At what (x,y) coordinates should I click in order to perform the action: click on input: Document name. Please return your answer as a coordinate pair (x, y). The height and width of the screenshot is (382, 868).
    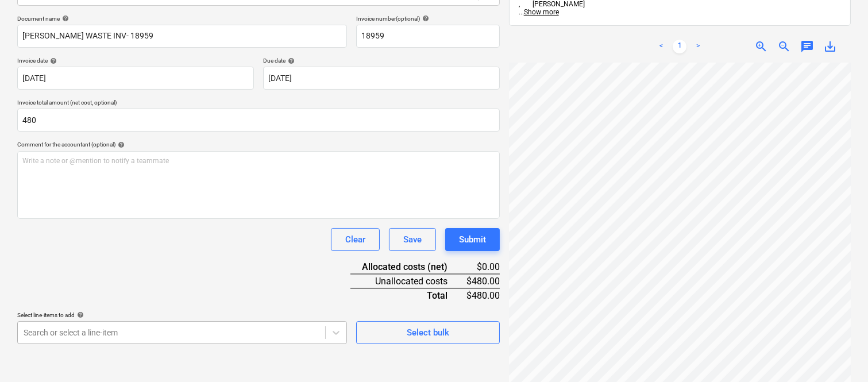
    Looking at the image, I should click on (182, 36).